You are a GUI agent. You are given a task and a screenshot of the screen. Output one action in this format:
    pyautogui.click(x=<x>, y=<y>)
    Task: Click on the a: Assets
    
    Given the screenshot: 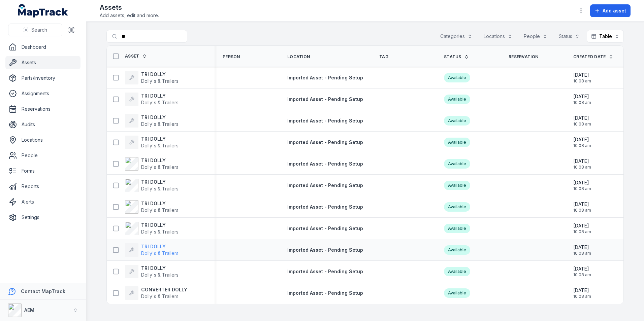 What is the action you would take?
    pyautogui.click(x=43, y=63)
    